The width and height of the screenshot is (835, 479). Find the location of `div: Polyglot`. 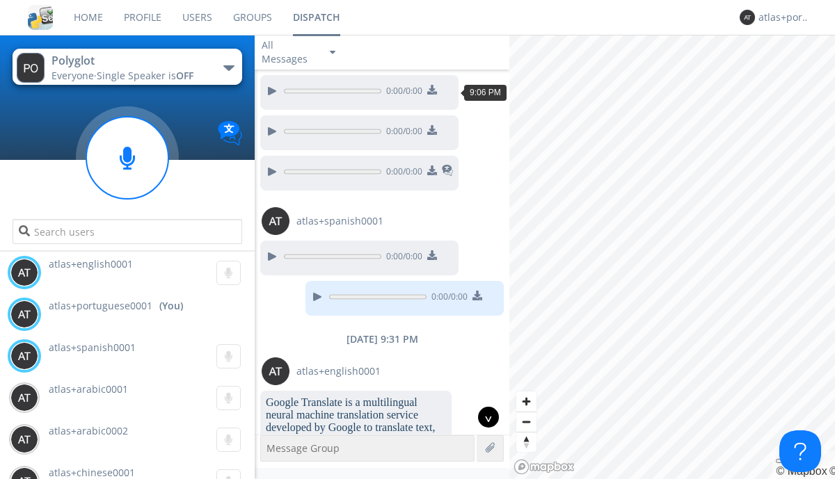

div: Polyglot is located at coordinates (129, 61).